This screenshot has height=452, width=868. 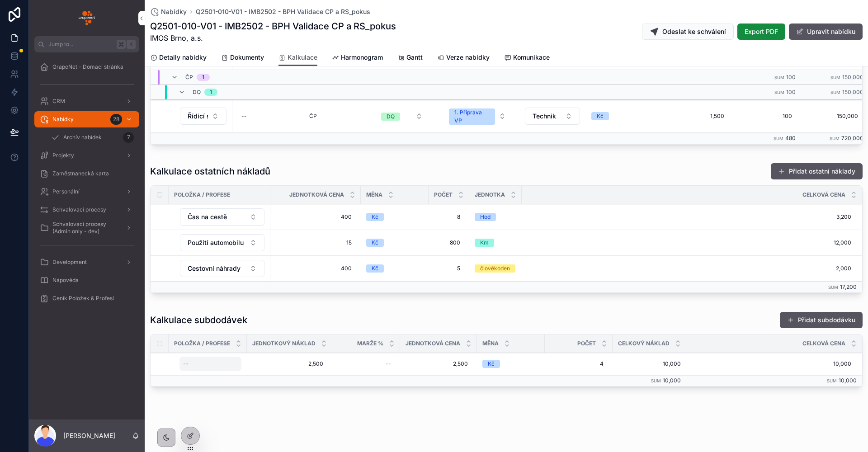 I want to click on span: Jednotkový náklad, so click(x=284, y=344).